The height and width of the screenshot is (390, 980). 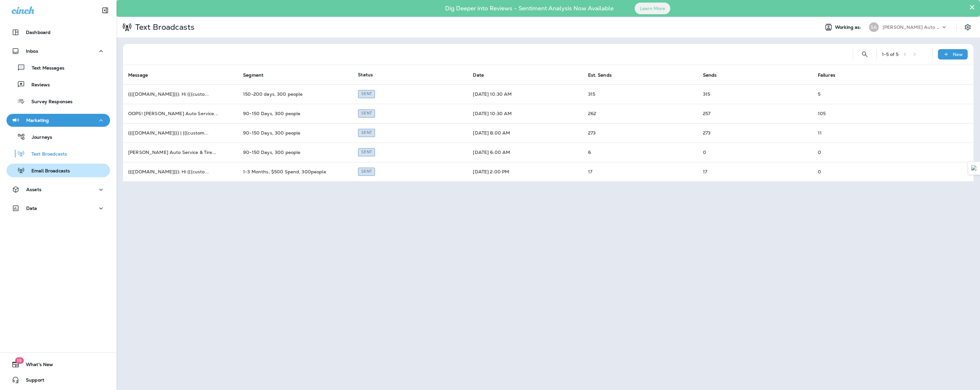 What do you see at coordinates (58, 51) in the screenshot?
I see `button: Inbox` at bounding box center [58, 51].